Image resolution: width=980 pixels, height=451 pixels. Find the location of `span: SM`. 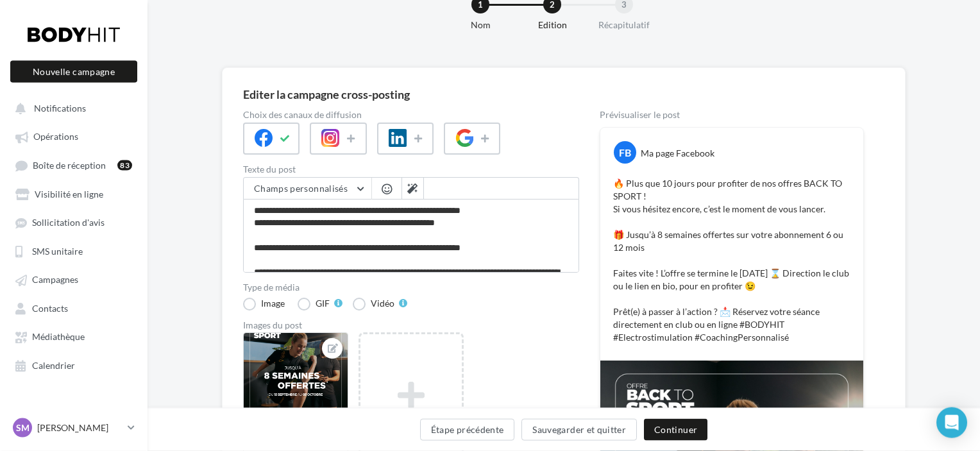

span: SM is located at coordinates (22, 428).